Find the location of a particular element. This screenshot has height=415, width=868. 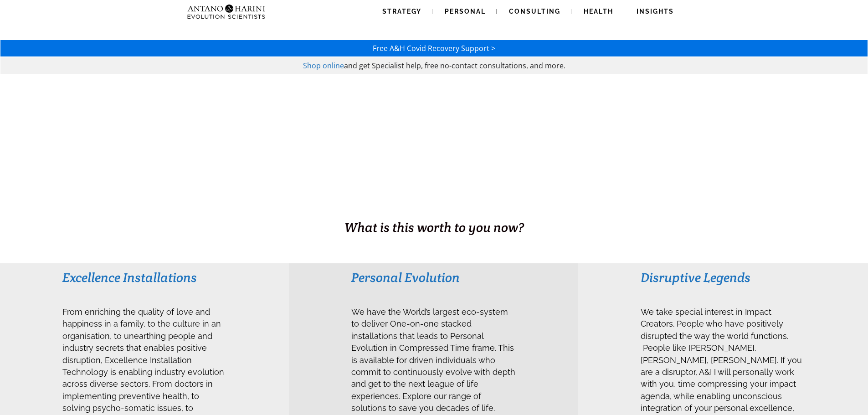

h3: Excellence Installations is located at coordinates (144, 278).